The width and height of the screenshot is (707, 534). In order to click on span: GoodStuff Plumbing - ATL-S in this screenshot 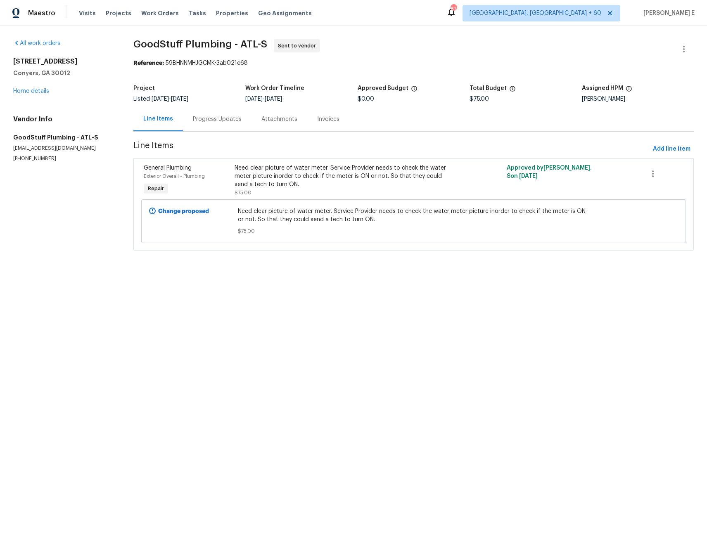, I will do `click(200, 44)`.